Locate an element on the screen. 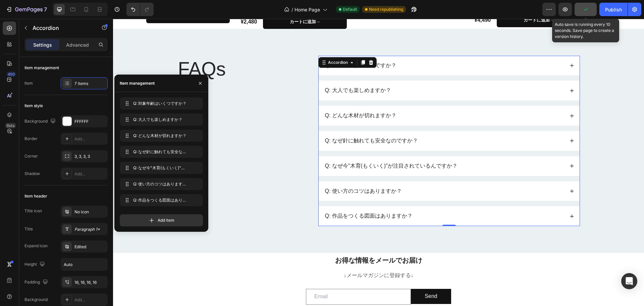 Image resolution: width=644 pixels, height=306 pixels. p: Q: なぜ針に触れても安全なのですか？ is located at coordinates (258, 122).